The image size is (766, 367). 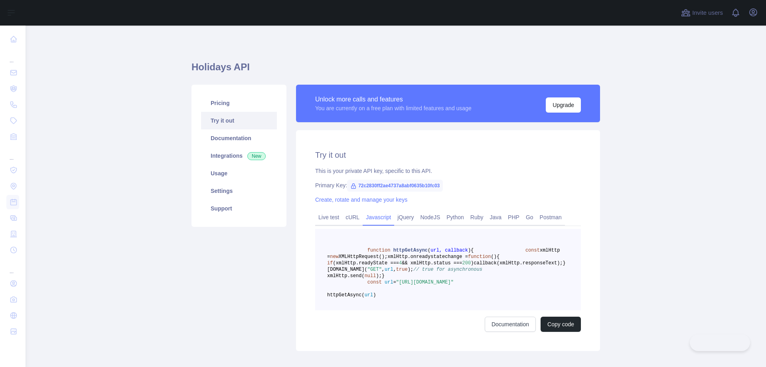 I want to click on span: XMLHttpRequest();, so click(x=363, y=256).